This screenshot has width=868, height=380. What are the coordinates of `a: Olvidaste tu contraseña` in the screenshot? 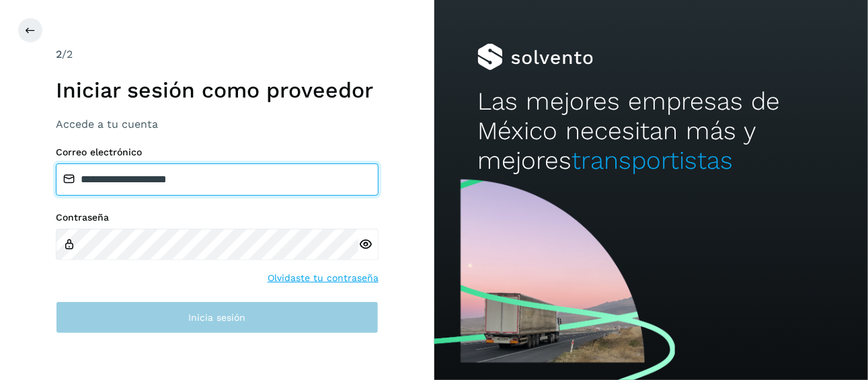 It's located at (323, 278).